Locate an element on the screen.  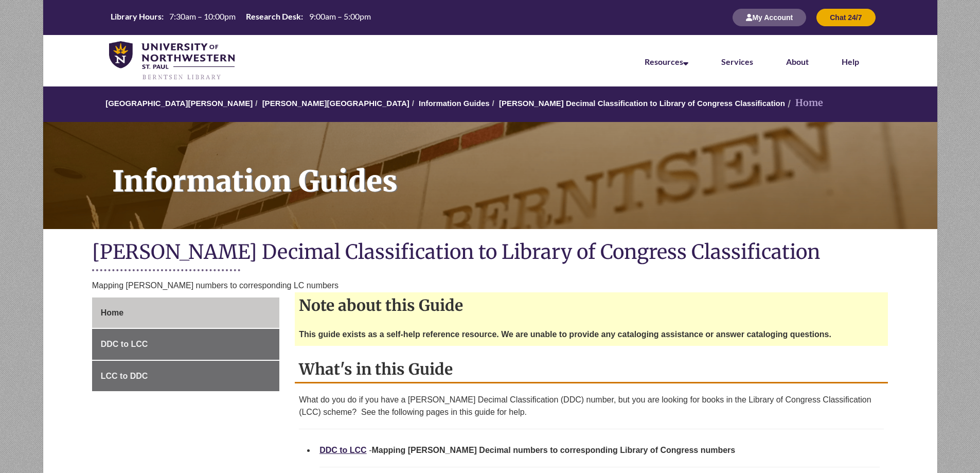
table: Hours Today is located at coordinates (241, 17).